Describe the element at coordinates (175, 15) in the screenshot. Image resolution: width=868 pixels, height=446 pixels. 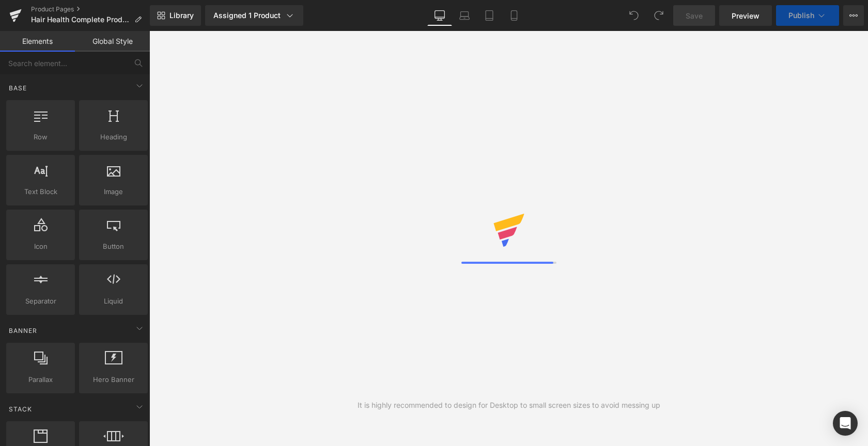
I see `a: New Library` at that location.